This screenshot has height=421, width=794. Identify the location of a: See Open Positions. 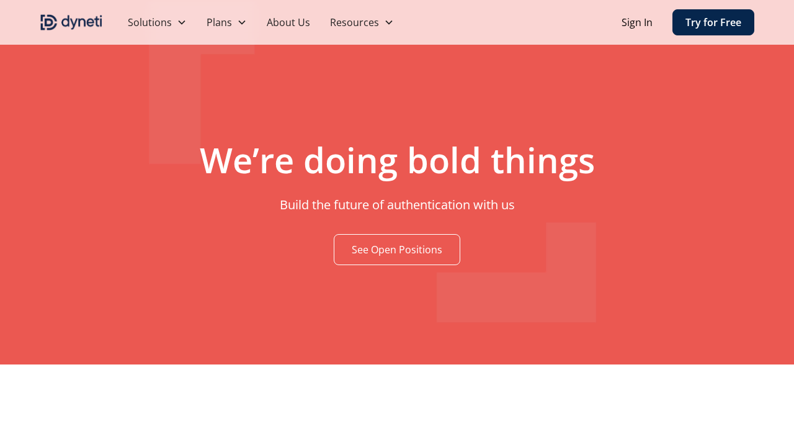
(397, 250).